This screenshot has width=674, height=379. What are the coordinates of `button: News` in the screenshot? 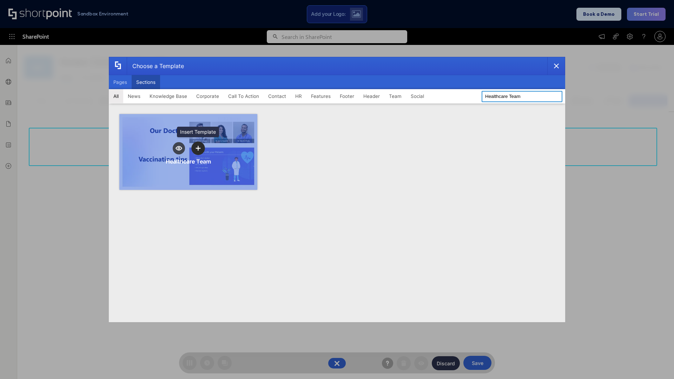 It's located at (134, 96).